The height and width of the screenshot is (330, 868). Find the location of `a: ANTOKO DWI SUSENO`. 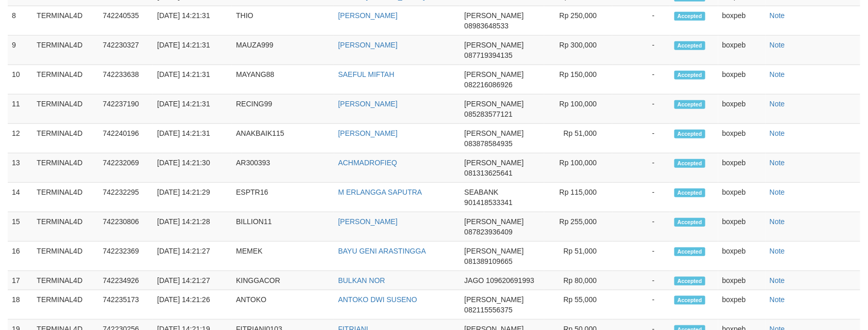

a: ANTOKO DWI SUSENO is located at coordinates (377, 299).